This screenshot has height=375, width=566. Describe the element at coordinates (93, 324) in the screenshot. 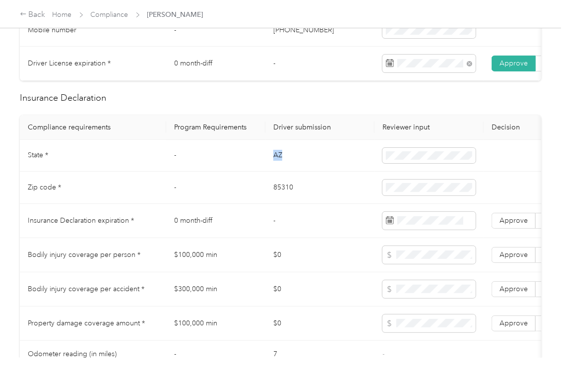

I see `td: Property damage coverage amount *` at that location.